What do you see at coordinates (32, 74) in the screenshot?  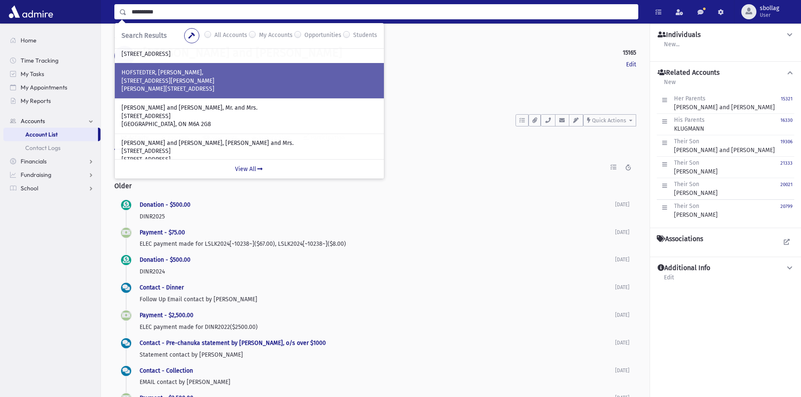 I see `span: My Tasks` at bounding box center [32, 74].